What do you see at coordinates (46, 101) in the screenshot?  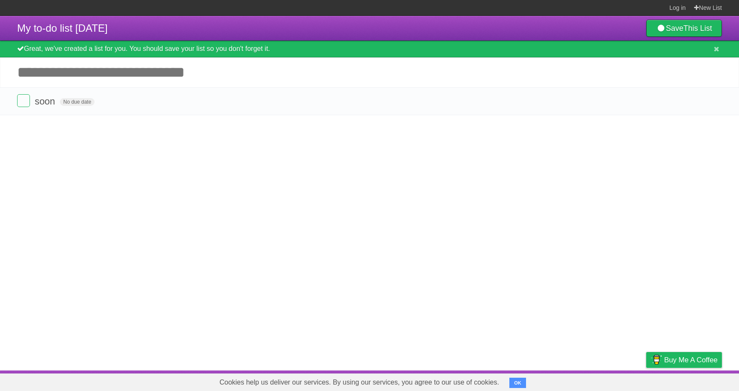 I see `span: soon` at bounding box center [46, 101].